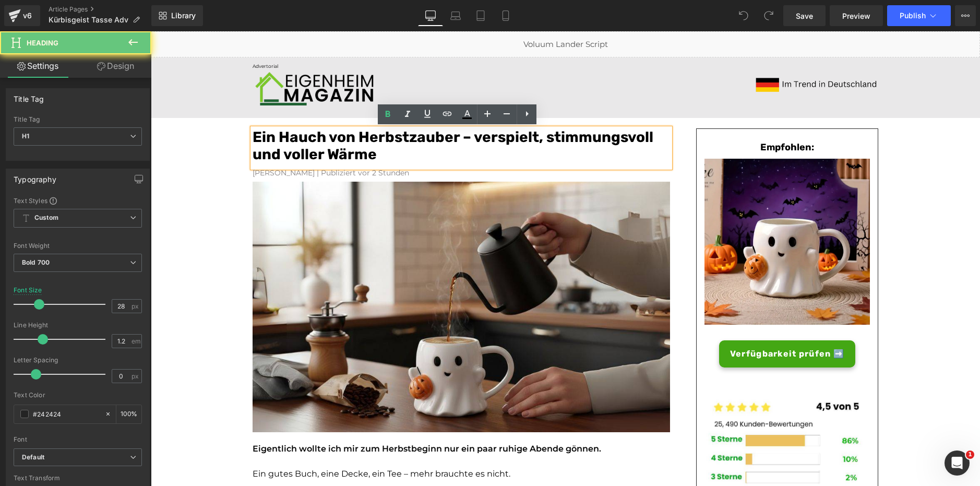  Describe the element at coordinates (27, 16) in the screenshot. I see `div: v6` at that location.